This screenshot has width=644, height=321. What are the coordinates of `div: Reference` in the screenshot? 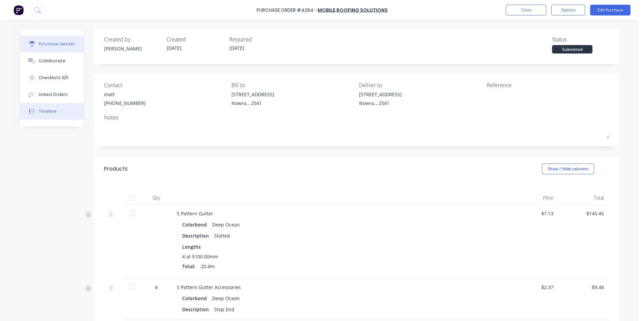 It's located at (548, 85).